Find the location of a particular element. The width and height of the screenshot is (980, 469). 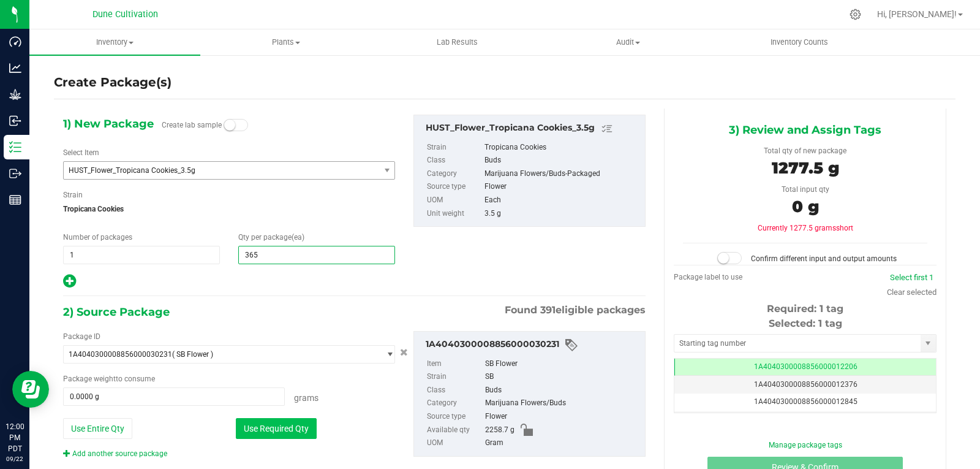

span: Total input qty is located at coordinates (806, 190).